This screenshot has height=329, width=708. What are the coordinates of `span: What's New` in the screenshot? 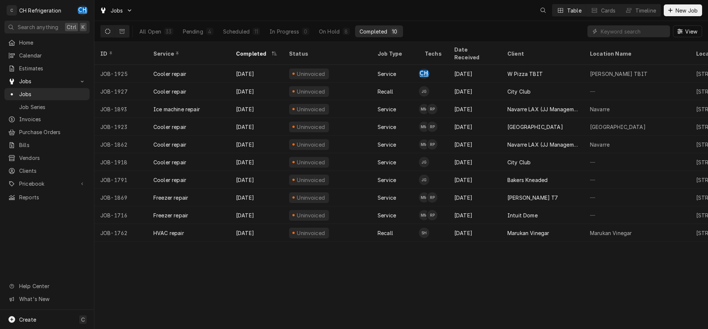 It's located at (52, 299).